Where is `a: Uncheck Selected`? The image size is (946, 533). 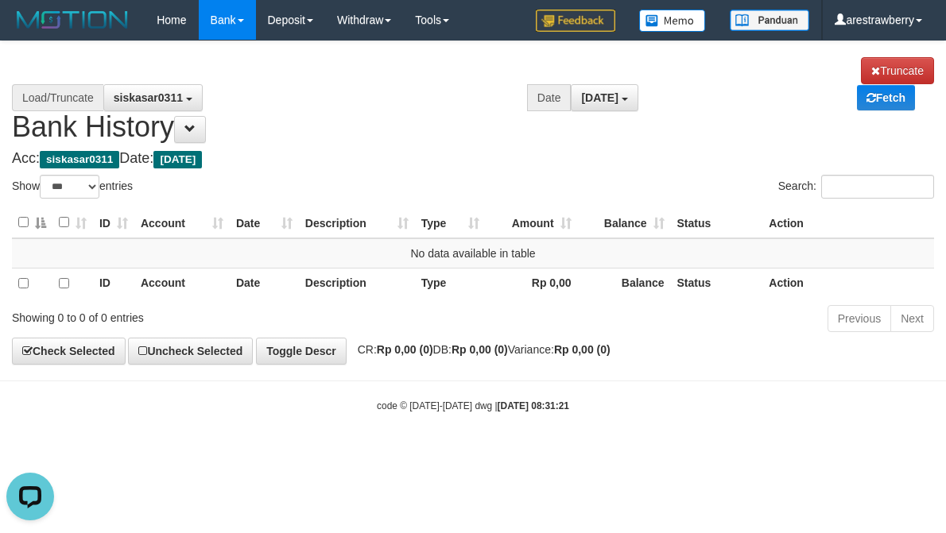
a: Uncheck Selected is located at coordinates (190, 351).